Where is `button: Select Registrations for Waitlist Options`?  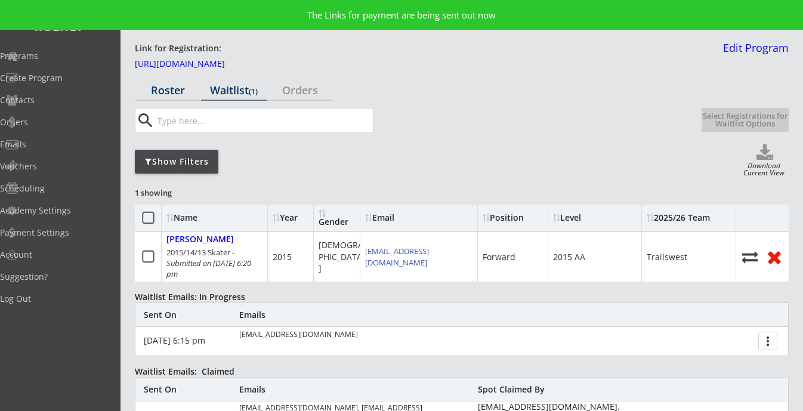 button: Select Registrations for Waitlist Options is located at coordinates (745, 120).